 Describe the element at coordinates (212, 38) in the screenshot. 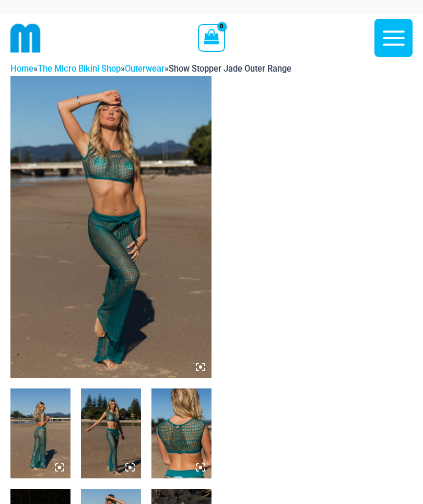

I see `a: View Shopping Cart, empty` at that location.